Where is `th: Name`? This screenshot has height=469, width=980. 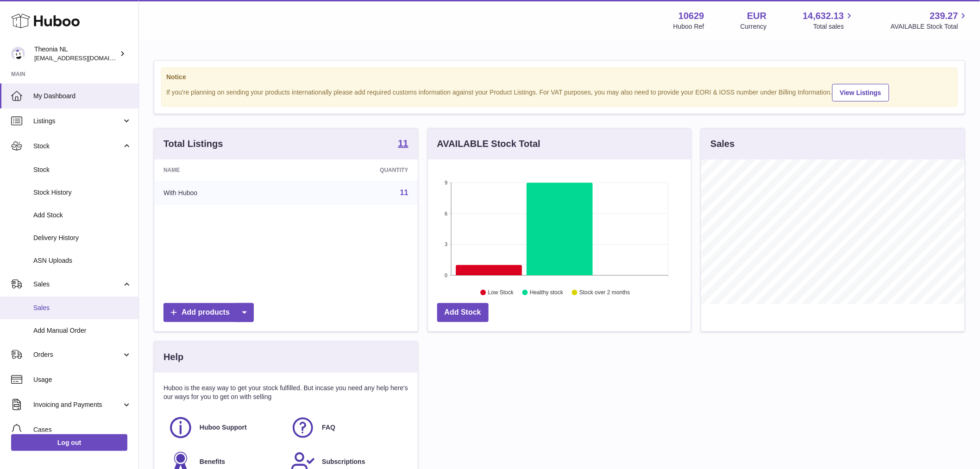 th: Name is located at coordinates (223, 170).